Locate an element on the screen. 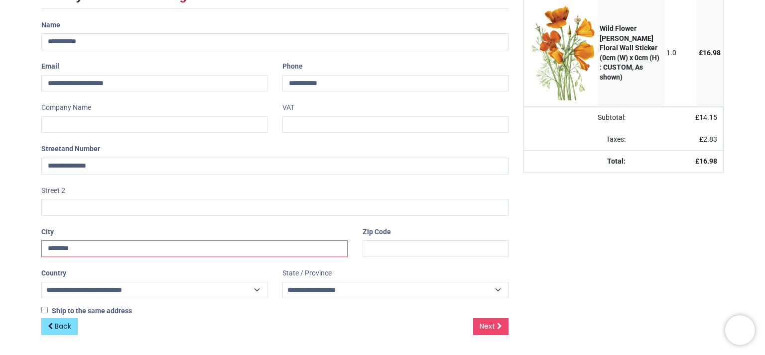 The image size is (765, 355). label: Country is located at coordinates (54, 274).